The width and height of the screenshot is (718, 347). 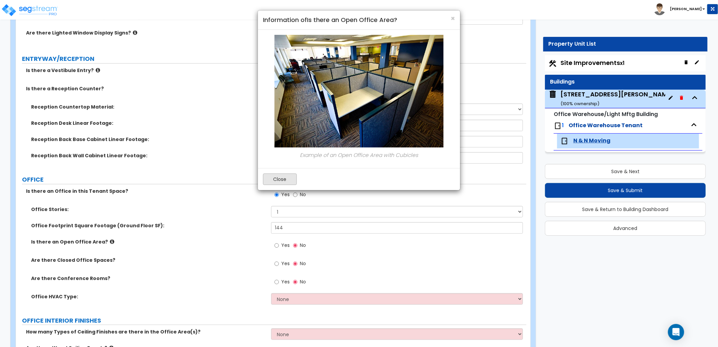 What do you see at coordinates (359, 155) in the screenshot?
I see `i: Example of an Open Office Area with Cubicles` at bounding box center [359, 155].